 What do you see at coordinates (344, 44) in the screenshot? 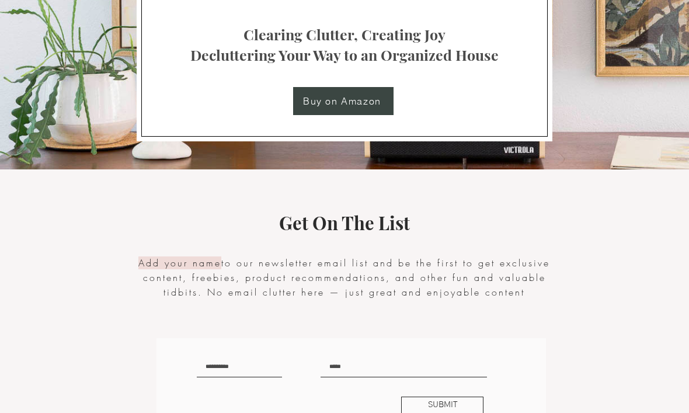
I see `span: Clearing Clutter, Creating Joy Decluttering Your Way to an Organized House` at bounding box center [344, 44].